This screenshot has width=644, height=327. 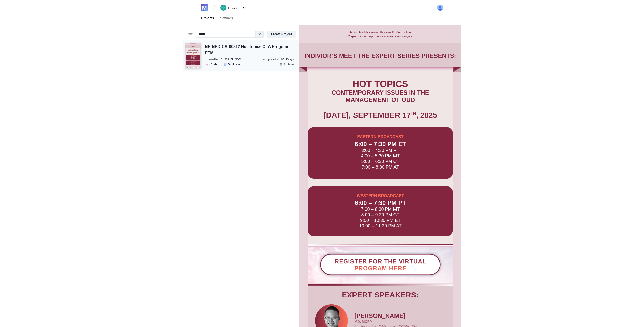 I want to click on small: Last updated, so click(x=269, y=59).